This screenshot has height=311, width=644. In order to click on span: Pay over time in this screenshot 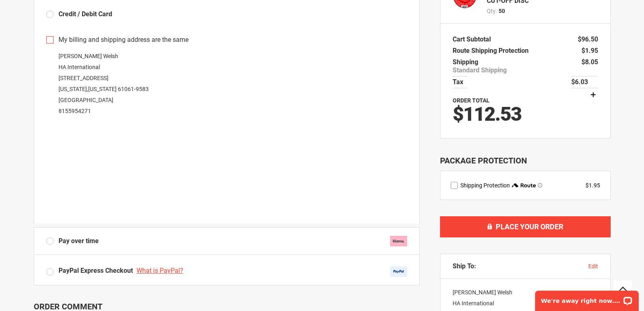, I will do `click(78, 241)`.